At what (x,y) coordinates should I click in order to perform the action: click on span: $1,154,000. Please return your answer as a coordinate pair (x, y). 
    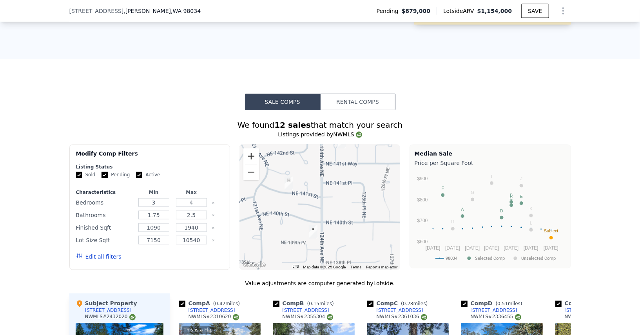
    Looking at the image, I should click on (494, 11).